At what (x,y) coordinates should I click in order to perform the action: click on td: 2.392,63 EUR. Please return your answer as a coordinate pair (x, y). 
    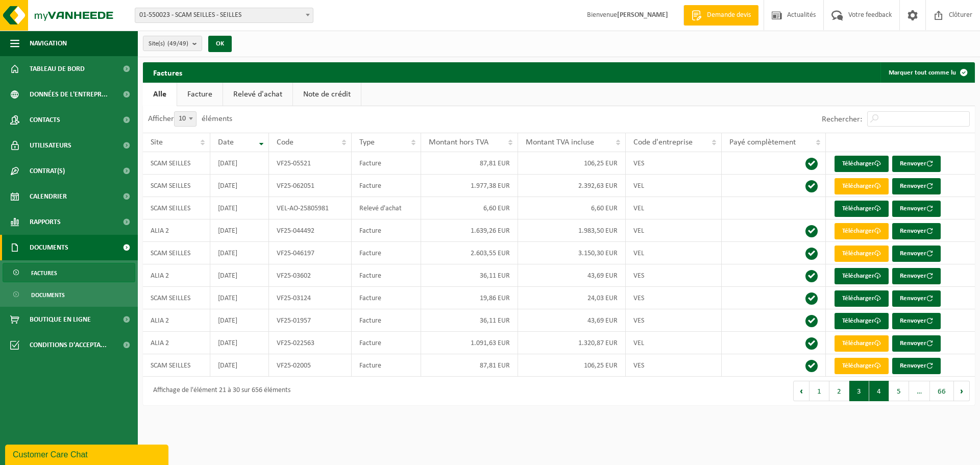
    Looking at the image, I should click on (572, 186).